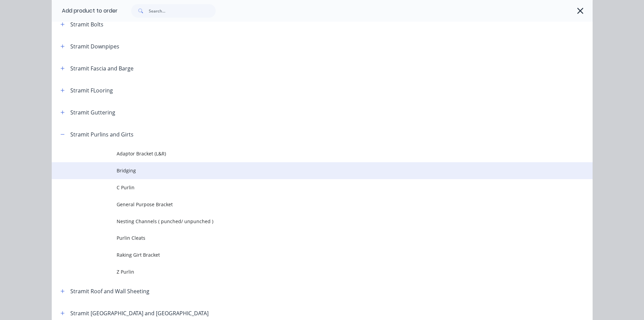  What do you see at coordinates (182, 11) in the screenshot?
I see `input: Search...` at bounding box center [182, 11].